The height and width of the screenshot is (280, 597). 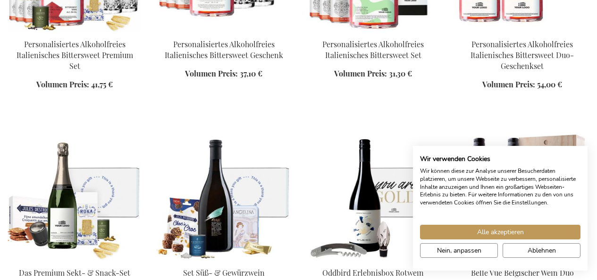 What do you see at coordinates (373, 50) in the screenshot?
I see `a: Personalisiertes Alkoholfreies Italienisches Bittersweet Set` at bounding box center [373, 50].